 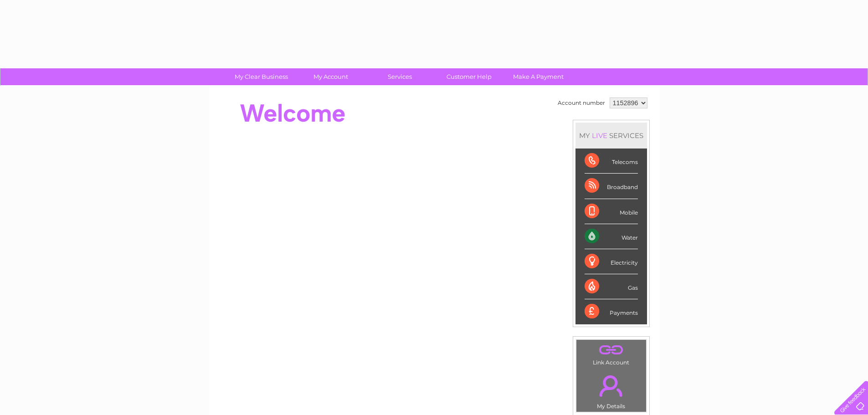 What do you see at coordinates (611, 212) in the screenshot?
I see `div: Mobile` at bounding box center [611, 212].